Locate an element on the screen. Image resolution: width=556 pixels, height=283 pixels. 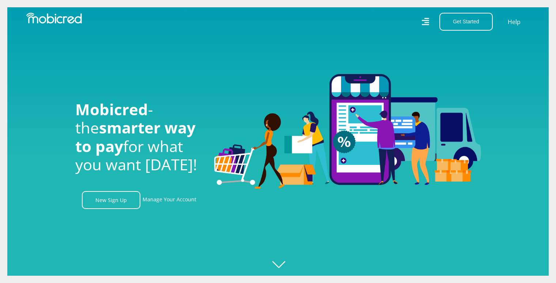
img: Mobicred is located at coordinates (54, 18).